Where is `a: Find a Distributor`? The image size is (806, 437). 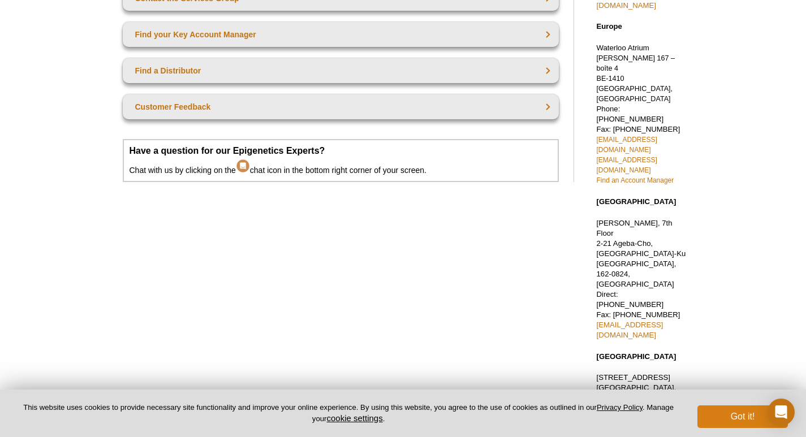
a: Find a Distributor is located at coordinates (341, 71).